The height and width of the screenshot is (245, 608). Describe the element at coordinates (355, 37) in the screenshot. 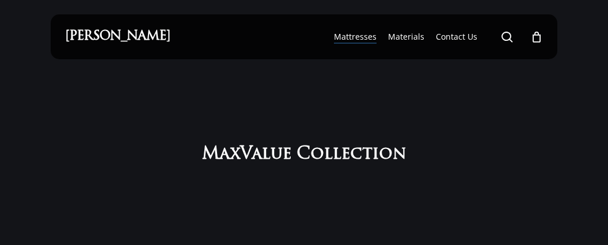

I see `a: Mattresses` at that location.